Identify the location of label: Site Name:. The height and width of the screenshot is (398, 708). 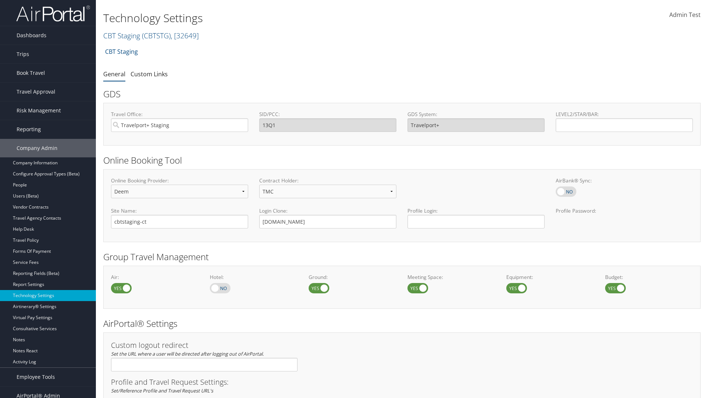
(180, 211).